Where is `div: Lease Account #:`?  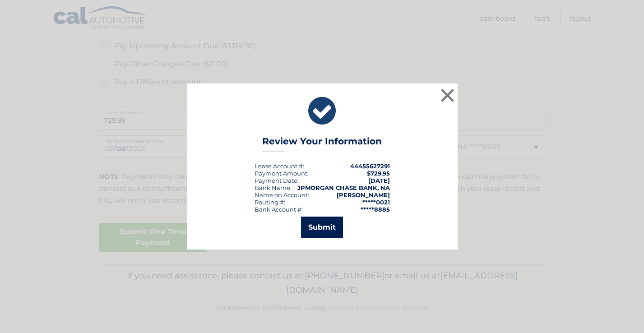
div: Lease Account #: is located at coordinates (279, 166).